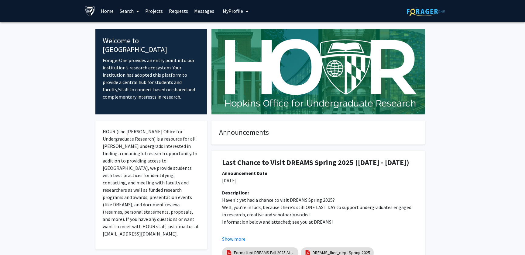 This screenshot has width=525, height=255. I want to click on a: Messages, so click(204, 11).